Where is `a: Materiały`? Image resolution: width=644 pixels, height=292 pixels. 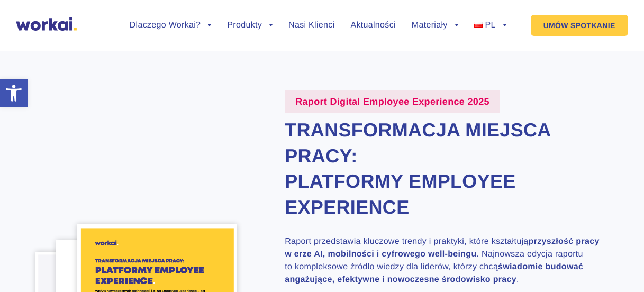 a: Materiały is located at coordinates (435, 25).